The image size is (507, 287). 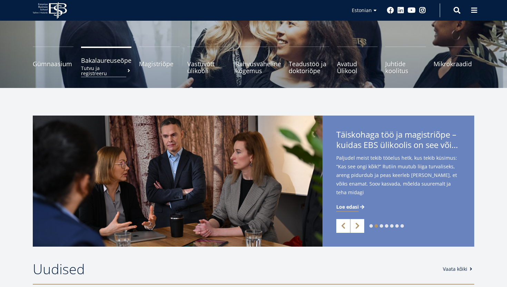 I want to click on a: Juhtide koolitus, so click(x=406, y=60).